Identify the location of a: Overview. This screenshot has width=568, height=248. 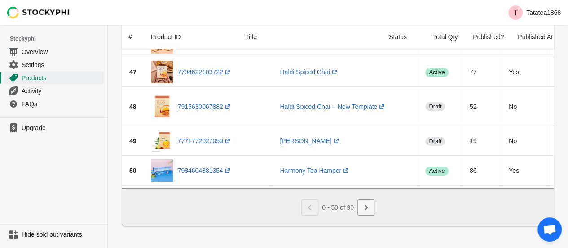
(53, 51).